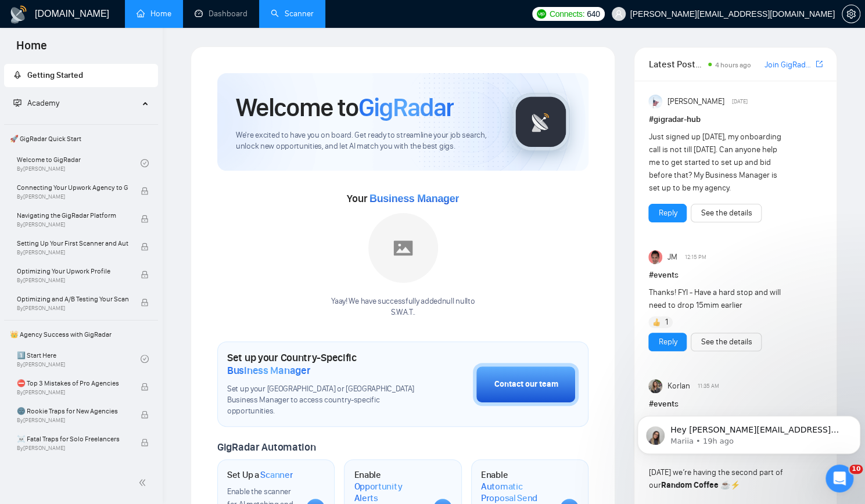  What do you see at coordinates (516, 492) in the screenshot?
I see `span: Automatic Proposal Send` at bounding box center [516, 492].